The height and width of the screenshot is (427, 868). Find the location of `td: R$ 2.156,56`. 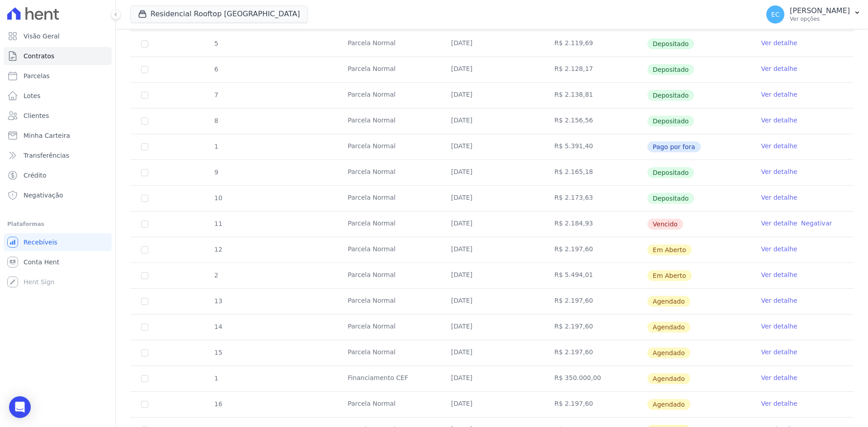

td: R$ 2.156,56 is located at coordinates (595, 121).